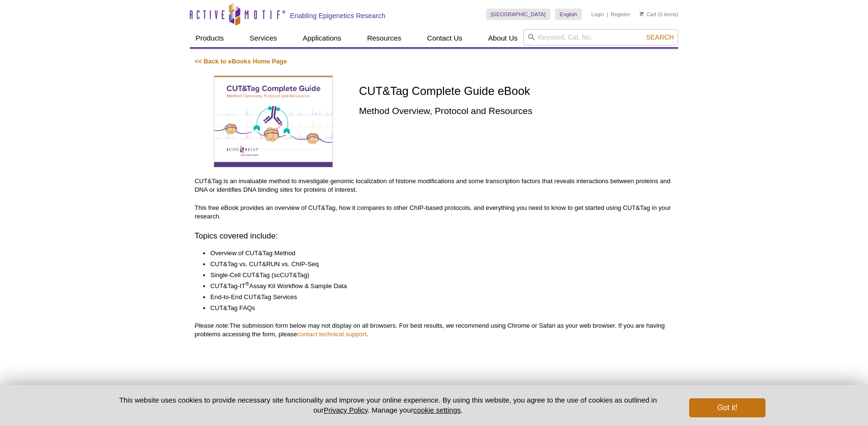 Image resolution: width=868 pixels, height=425 pixels. Describe the element at coordinates (437, 308) in the screenshot. I see `li: CUT&Tag FAQs` at that location.